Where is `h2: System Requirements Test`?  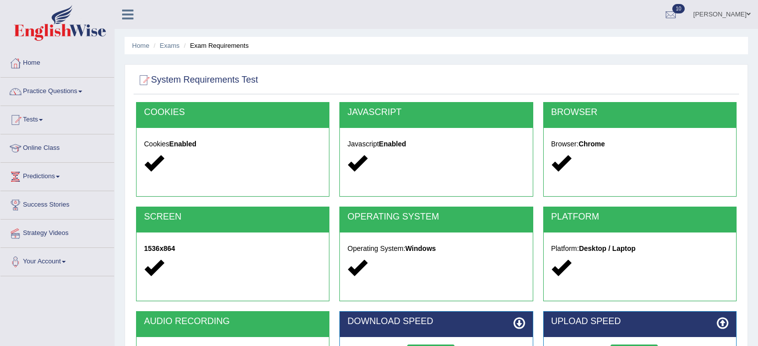 h2: System Requirements Test is located at coordinates (197, 80).